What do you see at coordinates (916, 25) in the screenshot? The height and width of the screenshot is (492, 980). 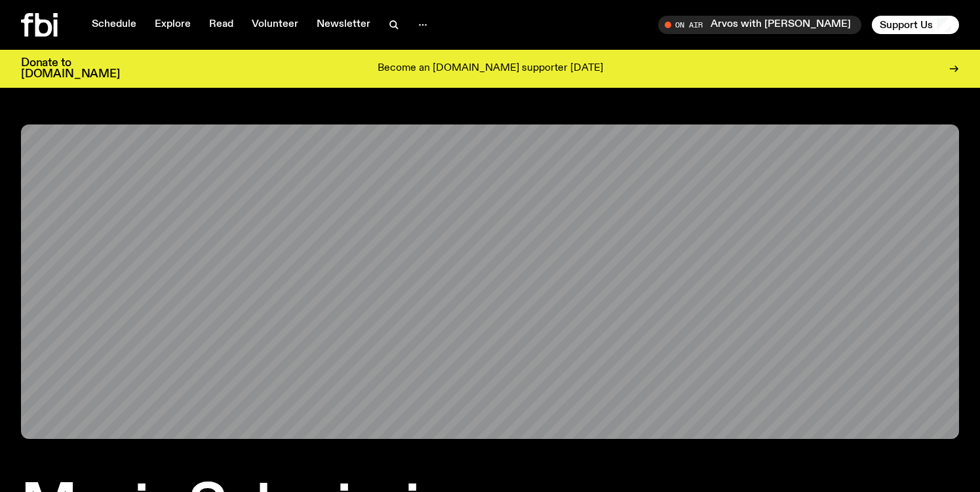 I see `button: Support Us` at bounding box center [916, 25].